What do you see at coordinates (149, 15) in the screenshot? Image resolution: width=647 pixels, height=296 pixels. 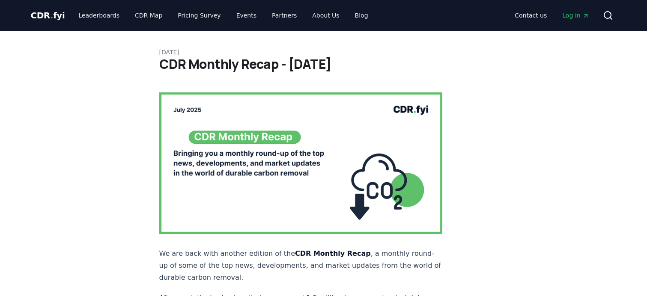 I see `a: CDR Map` at bounding box center [149, 15].